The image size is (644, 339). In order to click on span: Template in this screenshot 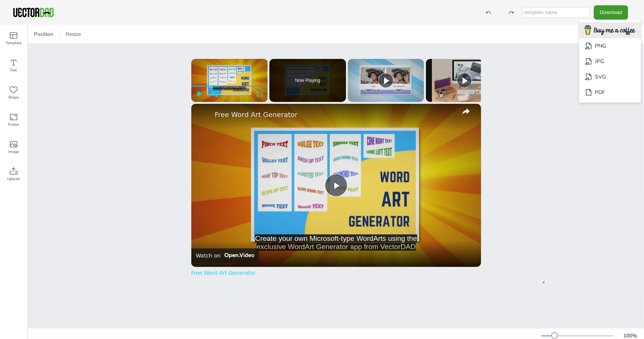, I will do `click(13, 43)`.